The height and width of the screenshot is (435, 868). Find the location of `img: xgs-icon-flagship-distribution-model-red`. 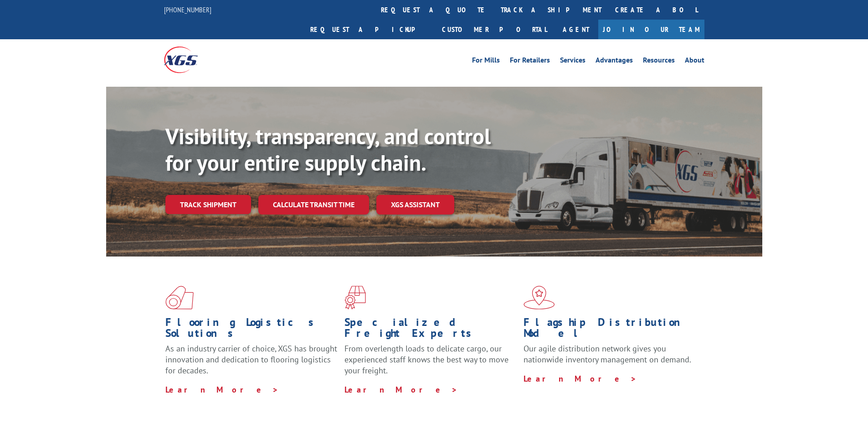

img: xgs-icon-flagship-distribution-model-red is located at coordinates (539, 297).